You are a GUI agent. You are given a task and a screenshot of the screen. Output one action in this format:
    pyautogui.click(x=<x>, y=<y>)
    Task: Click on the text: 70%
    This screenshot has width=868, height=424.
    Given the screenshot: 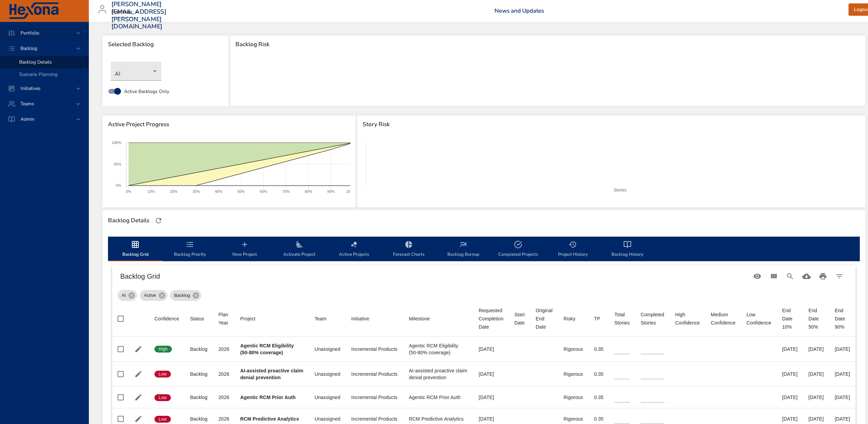 What is the action you would take?
    pyautogui.click(x=286, y=191)
    